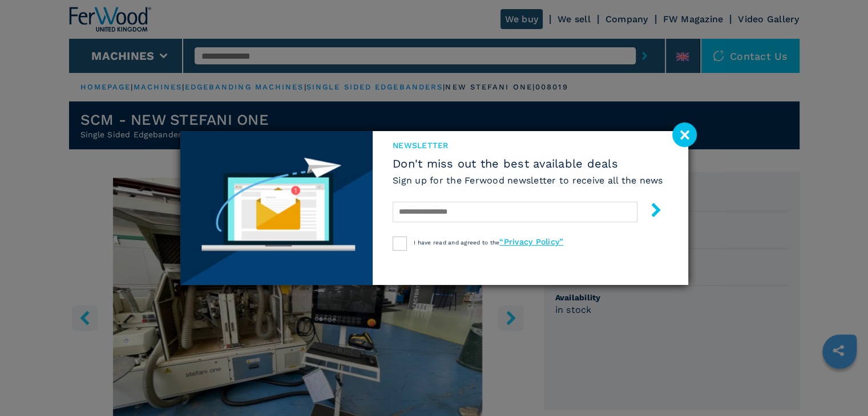 This screenshot has width=868, height=416. What do you see at coordinates (528, 146) in the screenshot?
I see `span: newsletter` at bounding box center [528, 146].